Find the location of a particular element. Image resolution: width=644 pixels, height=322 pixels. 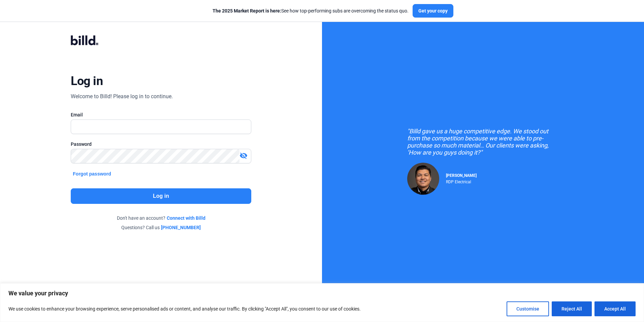

span: The 2025 Market Report is here: is located at coordinates (247, 11).